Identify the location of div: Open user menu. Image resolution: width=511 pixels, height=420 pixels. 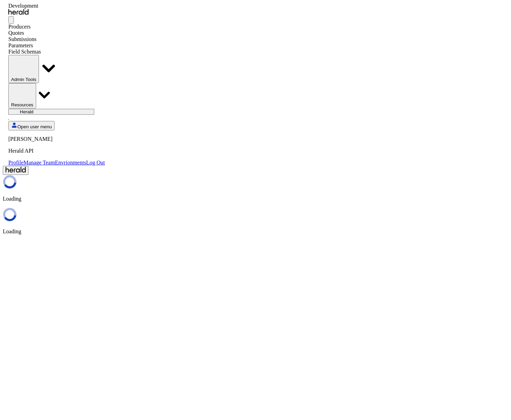
(57, 151).